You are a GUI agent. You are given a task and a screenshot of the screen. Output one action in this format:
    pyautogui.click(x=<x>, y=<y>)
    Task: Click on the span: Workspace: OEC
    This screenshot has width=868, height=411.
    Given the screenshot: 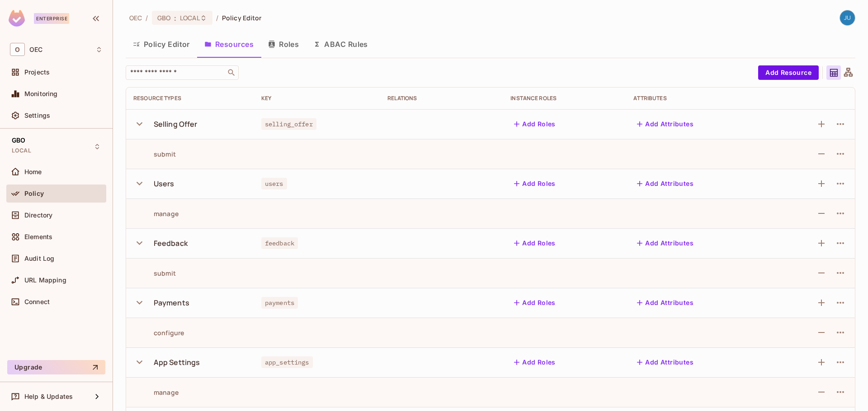 What is the action you would take?
    pyautogui.click(x=36, y=49)
    